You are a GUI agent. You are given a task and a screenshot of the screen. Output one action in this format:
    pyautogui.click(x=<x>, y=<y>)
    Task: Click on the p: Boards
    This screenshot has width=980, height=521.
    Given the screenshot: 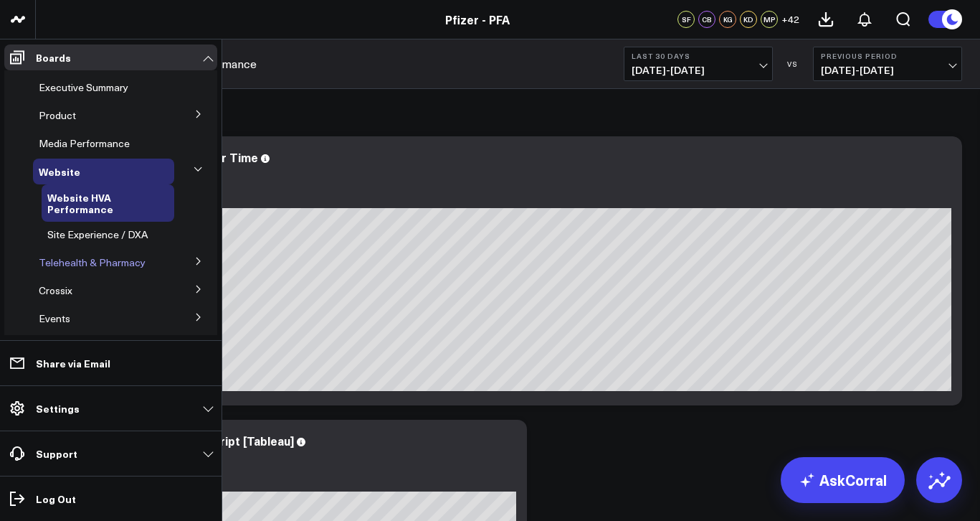 What is the action you would take?
    pyautogui.click(x=53, y=58)
    